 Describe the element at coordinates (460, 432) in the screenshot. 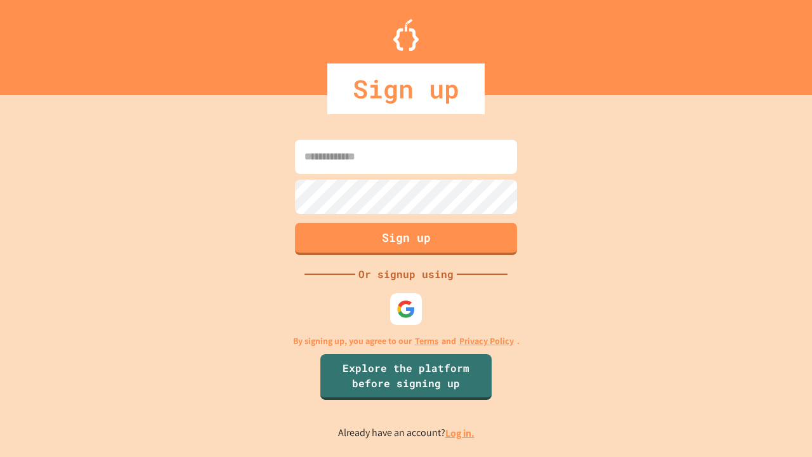

I see `a: Log in.` at that location.